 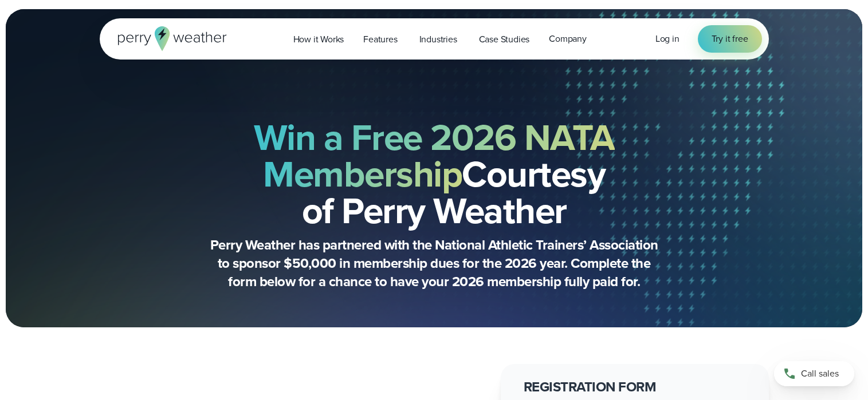 I want to click on span: Call sales, so click(x=820, y=374).